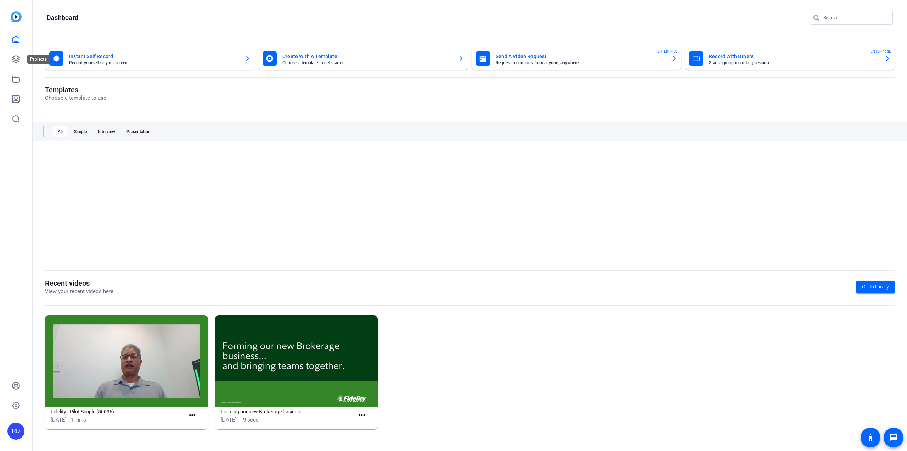 This screenshot has height=451, width=907. Describe the element at coordinates (118, 411) in the screenshot. I see `h1: Fidelity - Pilot Simple (50036)` at that location.